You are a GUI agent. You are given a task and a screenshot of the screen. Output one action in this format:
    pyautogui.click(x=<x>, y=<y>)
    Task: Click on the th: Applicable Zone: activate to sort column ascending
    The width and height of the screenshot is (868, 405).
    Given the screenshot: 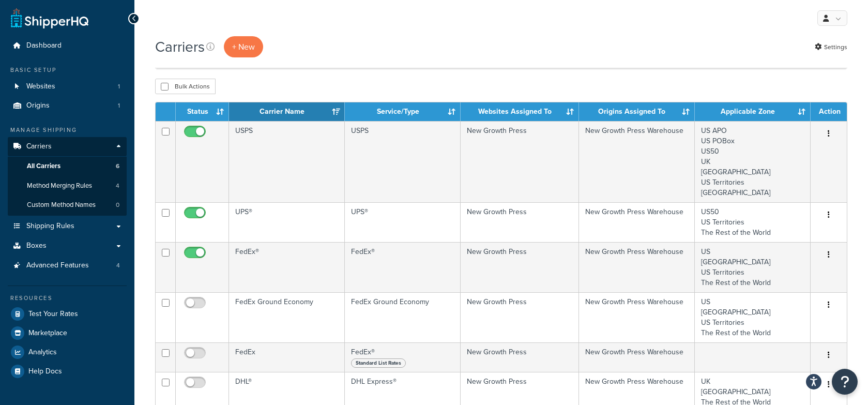 What is the action you would take?
    pyautogui.click(x=753, y=111)
    